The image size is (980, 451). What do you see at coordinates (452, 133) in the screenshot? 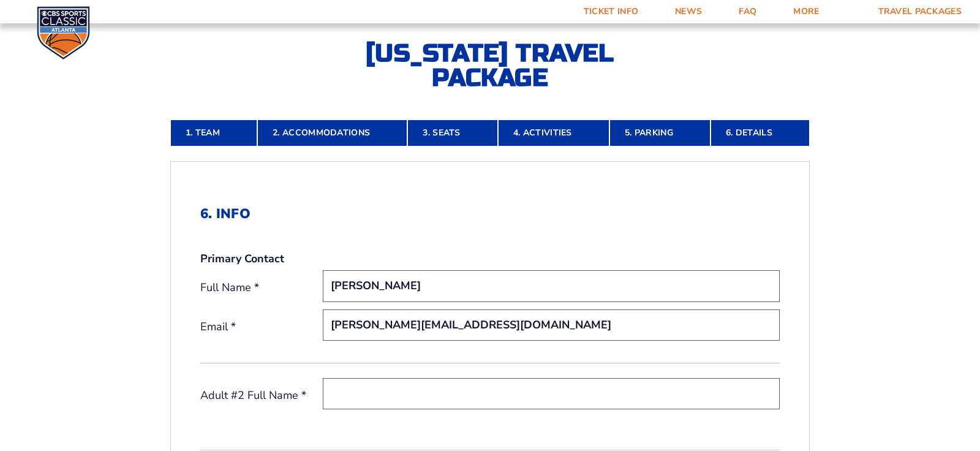
I see `a: 3. Seats` at bounding box center [452, 133].